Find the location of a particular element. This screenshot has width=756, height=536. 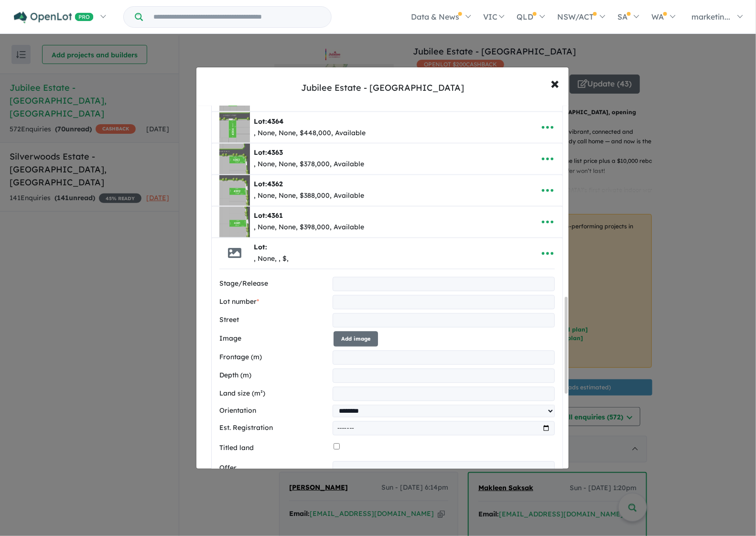

label: Frontage (m) is located at coordinates (274, 358).